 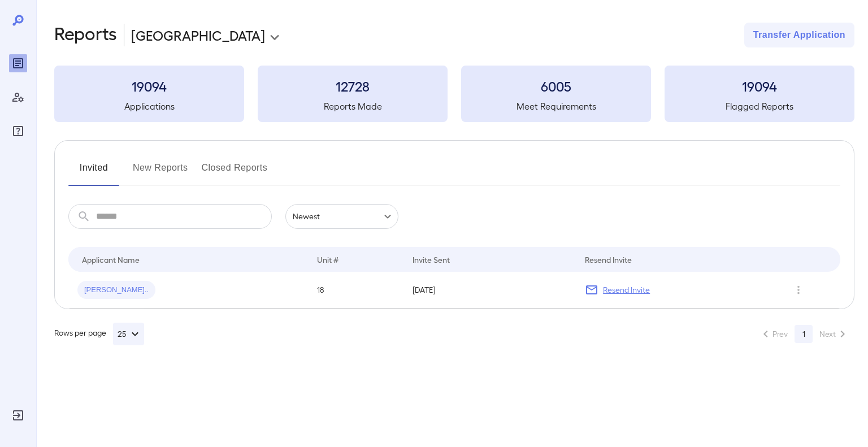 What do you see at coordinates (18, 415) in the screenshot?
I see `div: Log Out` at bounding box center [18, 415].